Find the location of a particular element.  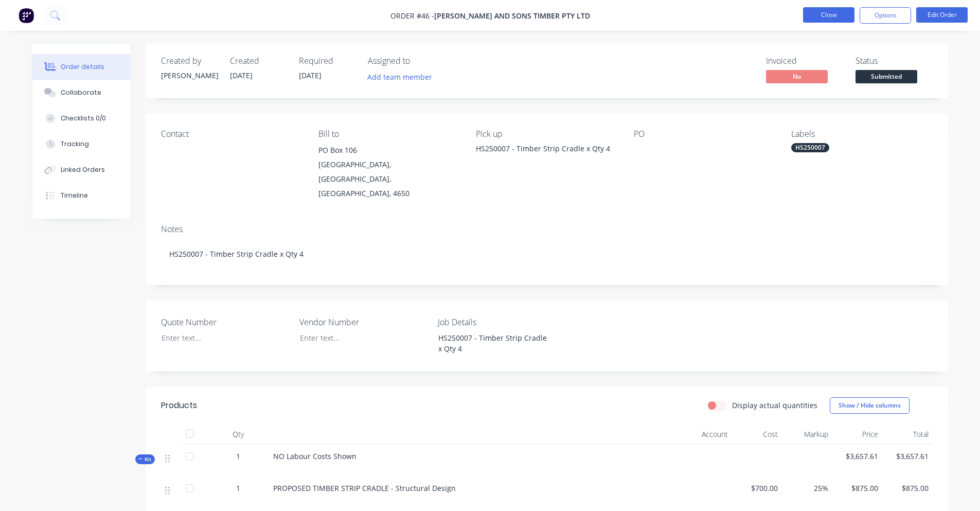

div: Collaborate is located at coordinates (81, 93).